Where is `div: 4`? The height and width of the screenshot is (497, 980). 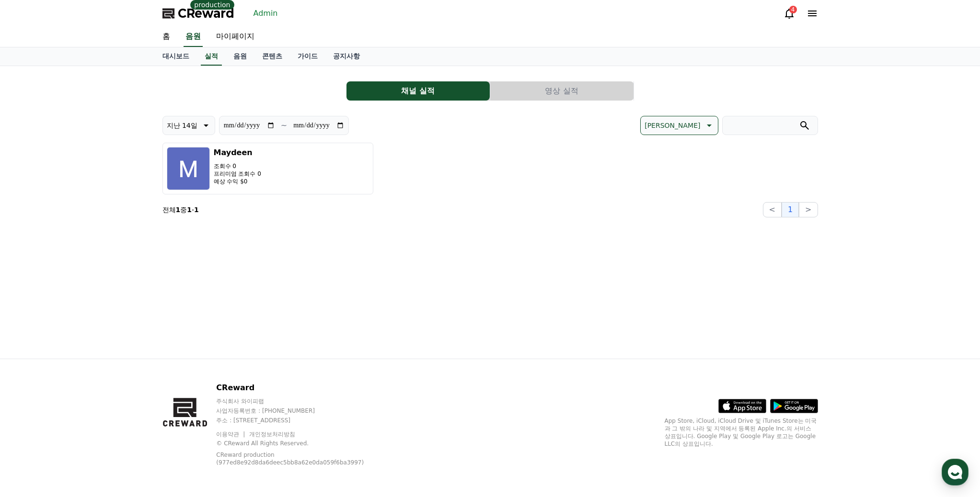 div: 4 is located at coordinates (793, 10).